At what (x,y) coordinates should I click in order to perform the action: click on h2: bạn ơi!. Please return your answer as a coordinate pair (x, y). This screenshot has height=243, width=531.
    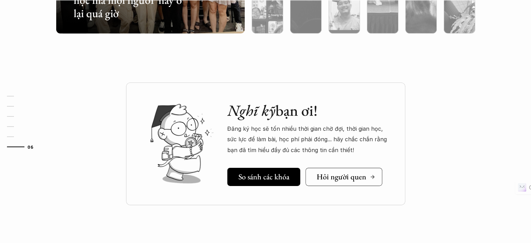
    Looking at the image, I should click on (309, 110).